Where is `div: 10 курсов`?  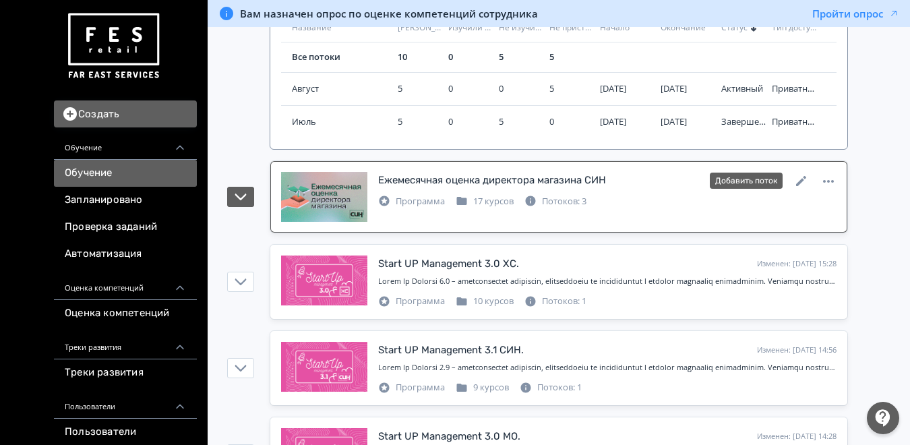 div: 10 курсов is located at coordinates (485, 301).